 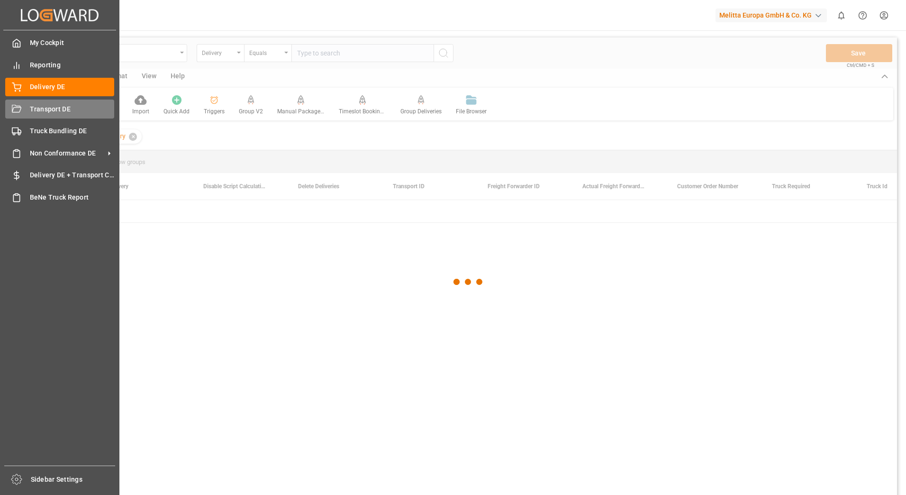 I want to click on a: Delivery DE + Transport Cost, so click(x=60, y=175).